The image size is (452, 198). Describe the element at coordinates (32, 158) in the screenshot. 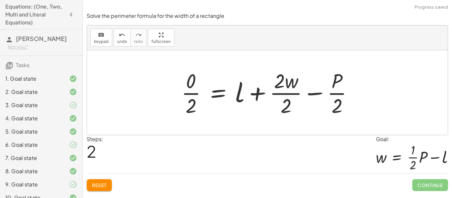

I see `div: 7. Goal state` at that location.